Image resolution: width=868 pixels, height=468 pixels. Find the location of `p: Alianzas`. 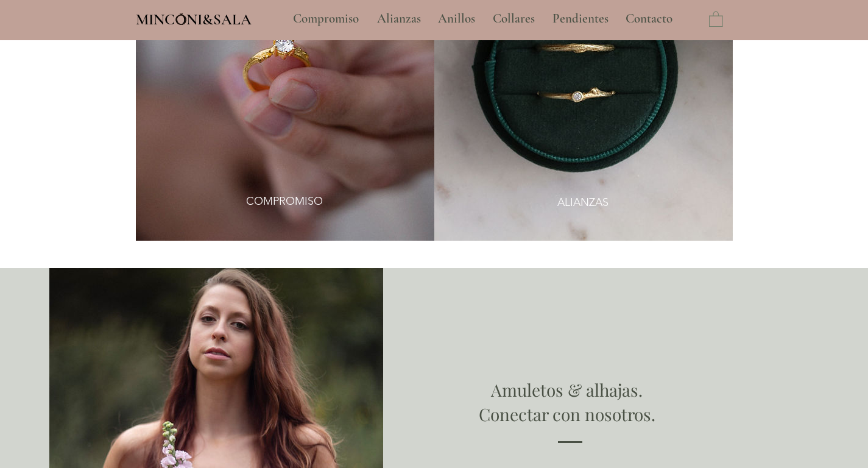

p: Alianzas is located at coordinates (399, 18).